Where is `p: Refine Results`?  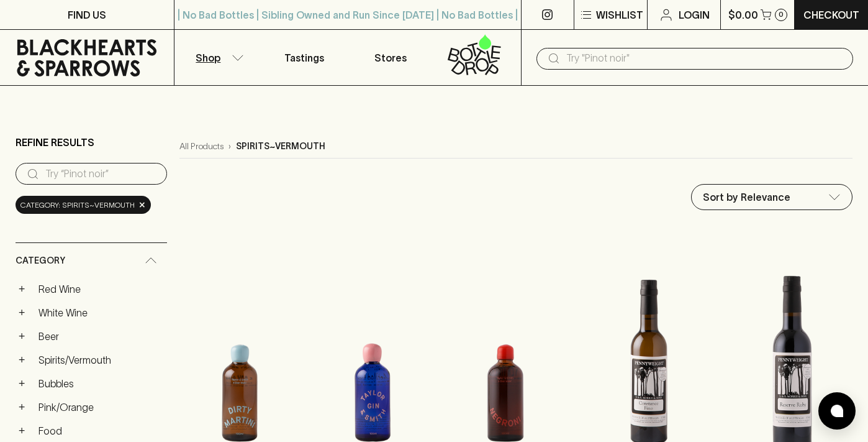
p: Refine Results is located at coordinates (55, 142).